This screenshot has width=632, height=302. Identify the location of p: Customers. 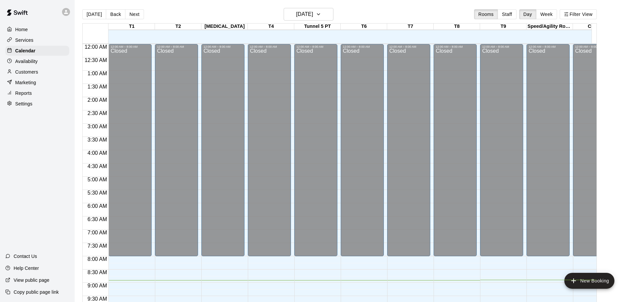
(27, 72).